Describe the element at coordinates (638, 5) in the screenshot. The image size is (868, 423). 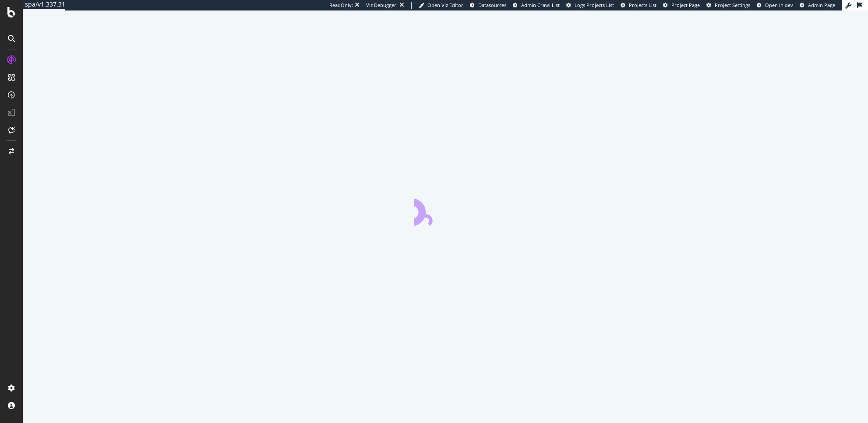
I see `a: Projects List` at that location.